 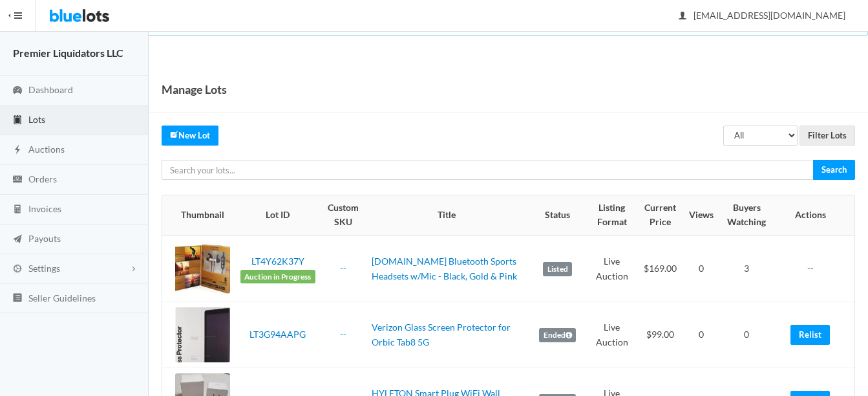 I want to click on a: Relist, so click(x=811, y=334).